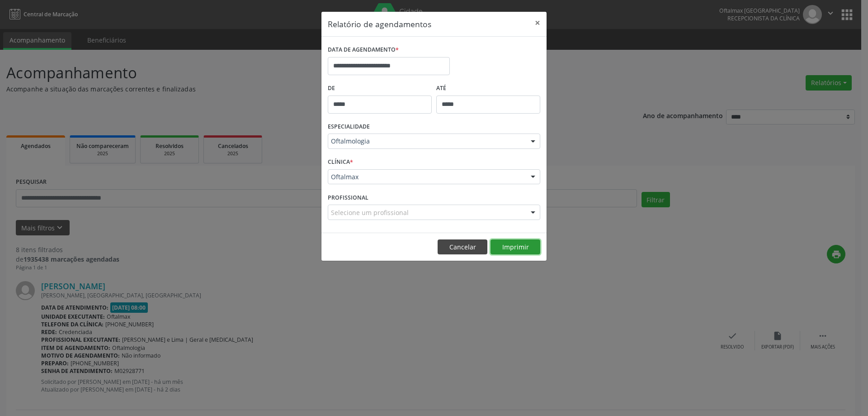 The image size is (868, 416). I want to click on label: DATA DE AGENDAMENTO, so click(363, 50).